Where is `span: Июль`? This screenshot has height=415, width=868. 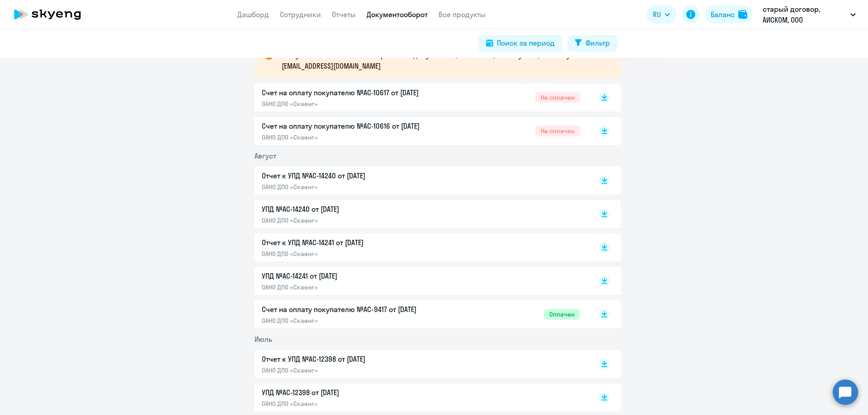 span: Июль is located at coordinates (263, 339).